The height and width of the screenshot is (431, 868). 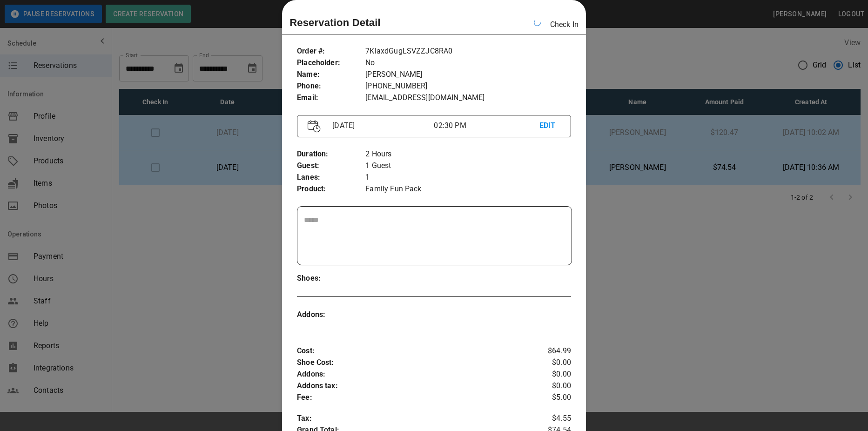 I want to click on p: Lanes :, so click(x=331, y=178).